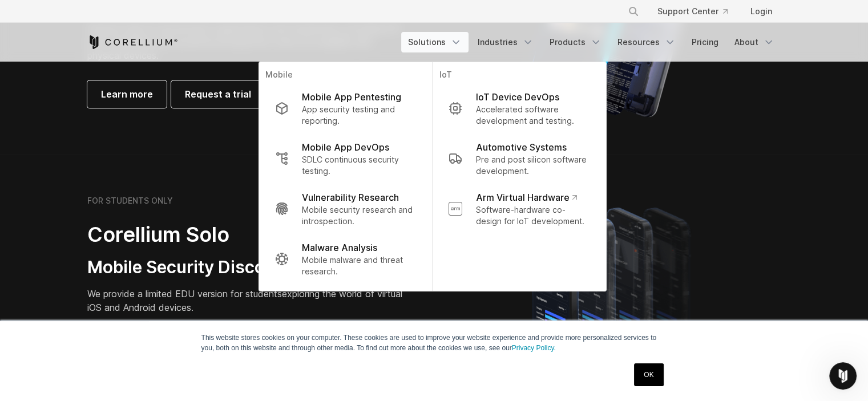  What do you see at coordinates (218, 94) in the screenshot?
I see `span: Request a trial` at bounding box center [218, 94].